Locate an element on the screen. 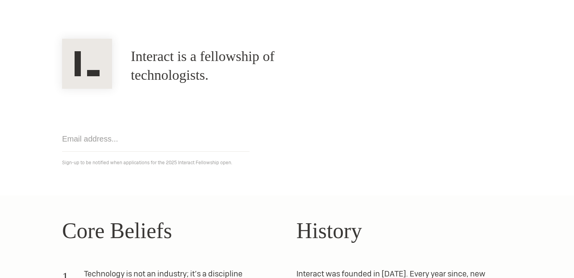 Image resolution: width=574 pixels, height=278 pixels. p: Sign-up to be notified when applications for the 2025 Interact Fellowship open. is located at coordinates (287, 163).